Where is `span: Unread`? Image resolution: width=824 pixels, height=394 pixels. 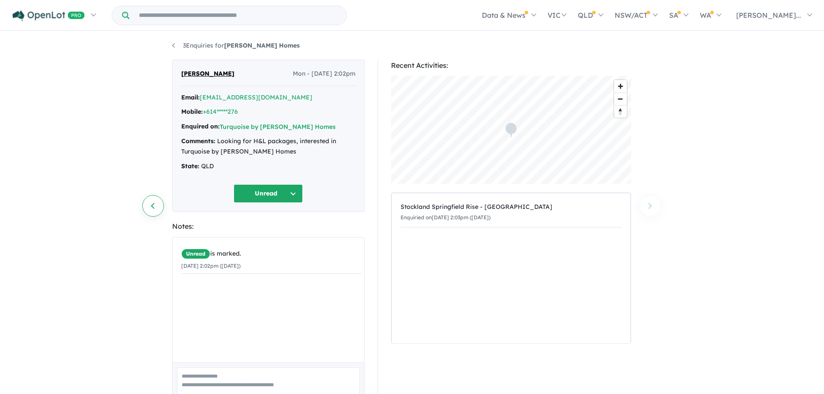 span: Unread is located at coordinates (195, 254).